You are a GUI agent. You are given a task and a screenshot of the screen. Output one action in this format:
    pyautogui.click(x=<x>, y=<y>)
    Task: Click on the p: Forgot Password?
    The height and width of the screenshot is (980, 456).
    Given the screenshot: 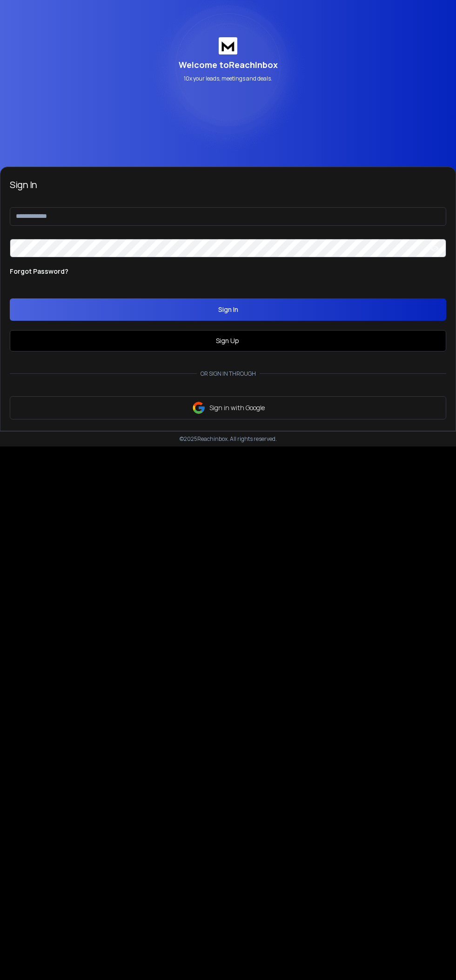 What is the action you would take?
    pyautogui.click(x=39, y=272)
    